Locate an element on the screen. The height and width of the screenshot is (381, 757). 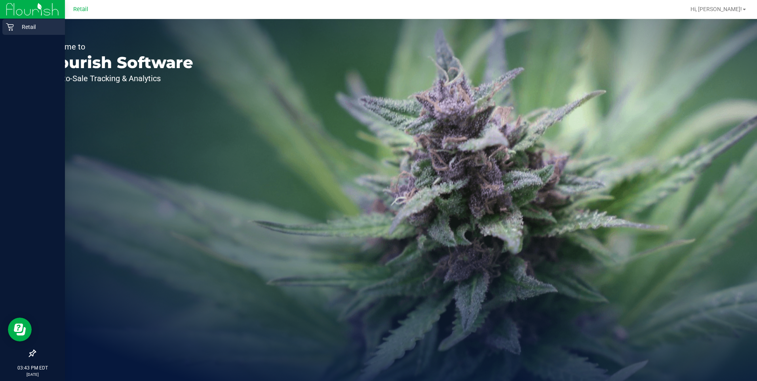
inline-svg: Retail is located at coordinates (10, 27).